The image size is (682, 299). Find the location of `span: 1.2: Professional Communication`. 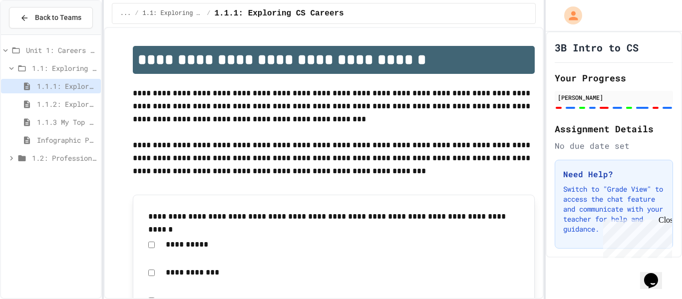

span: 1.2: Professional Communication is located at coordinates (64, 158).